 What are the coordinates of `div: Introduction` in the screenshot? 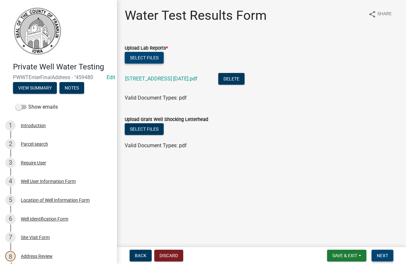 It's located at (33, 126).